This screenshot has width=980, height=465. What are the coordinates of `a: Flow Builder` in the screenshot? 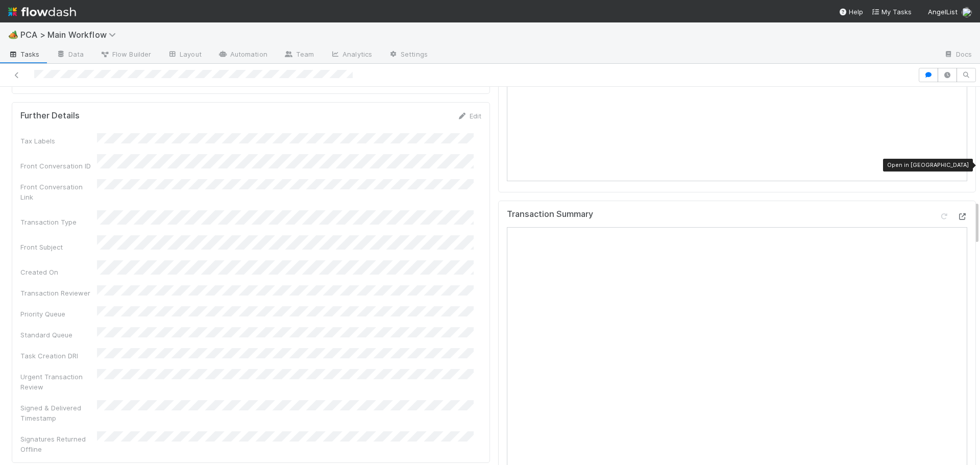 It's located at (125, 55).